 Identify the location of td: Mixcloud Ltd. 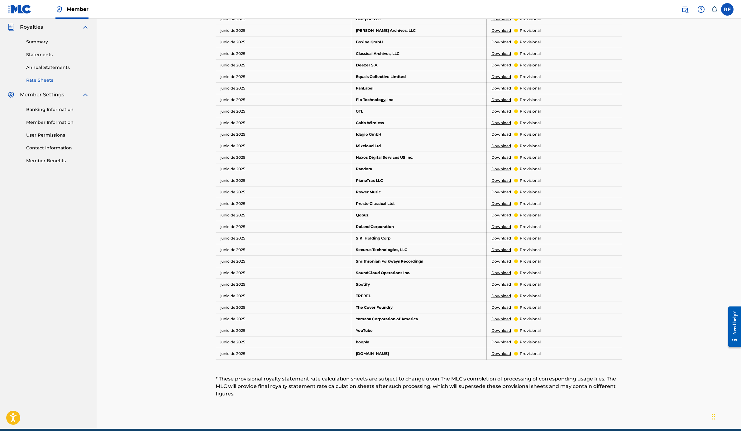
(419, 146).